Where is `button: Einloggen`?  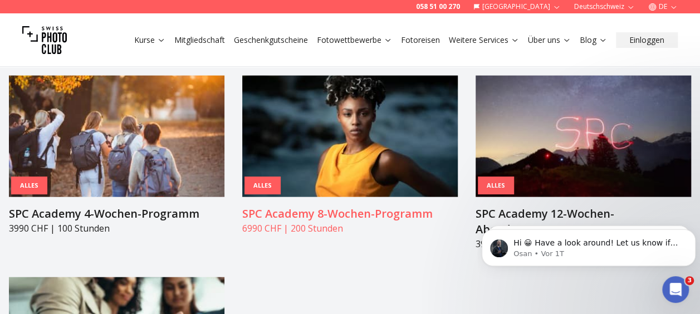
button: Einloggen is located at coordinates (646, 40).